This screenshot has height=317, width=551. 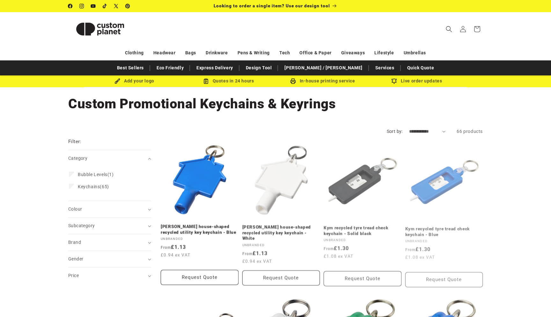 What do you see at coordinates (75, 242) in the screenshot?
I see `span: Brand` at bounding box center [75, 242].